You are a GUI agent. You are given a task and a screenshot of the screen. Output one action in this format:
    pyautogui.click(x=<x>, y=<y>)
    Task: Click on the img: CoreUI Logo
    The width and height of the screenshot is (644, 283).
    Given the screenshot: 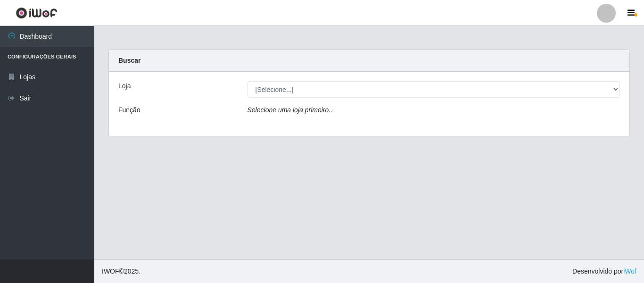 What is the action you would take?
    pyautogui.click(x=36, y=13)
    